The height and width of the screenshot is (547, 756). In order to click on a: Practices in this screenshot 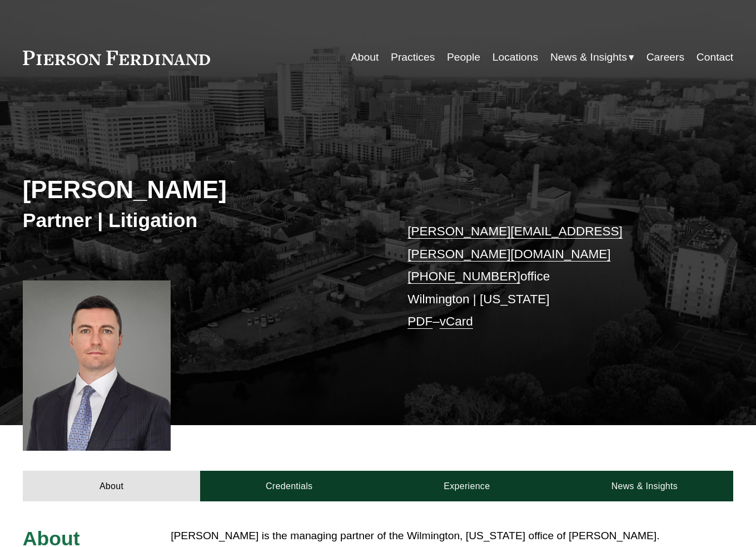, I will do `click(412, 57)`.